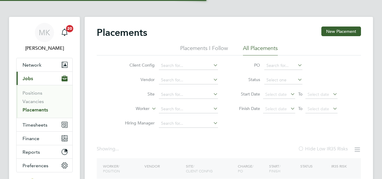  What do you see at coordinates (44, 138) in the screenshot?
I see `button: Finance` at bounding box center [44, 138].